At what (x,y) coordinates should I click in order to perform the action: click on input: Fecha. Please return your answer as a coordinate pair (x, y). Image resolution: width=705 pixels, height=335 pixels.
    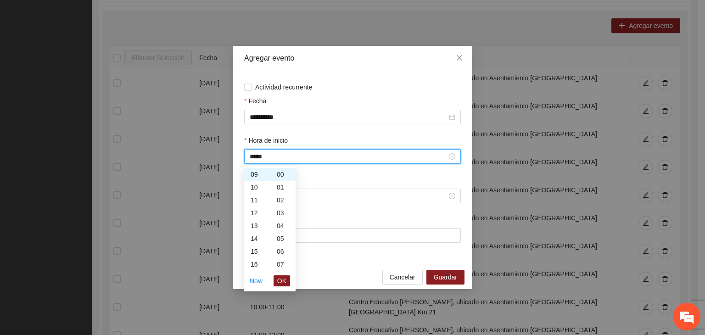
    Looking at the image, I should click on (348, 117).